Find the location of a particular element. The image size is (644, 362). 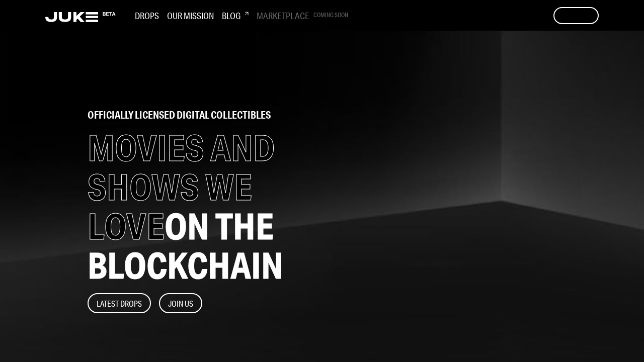

h3: Drops is located at coordinates (147, 15).